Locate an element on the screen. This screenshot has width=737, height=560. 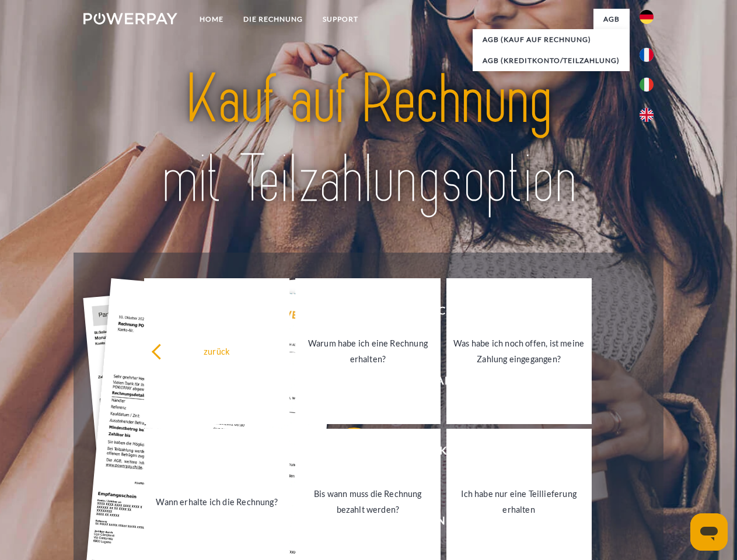
a: Home is located at coordinates (212, 19).